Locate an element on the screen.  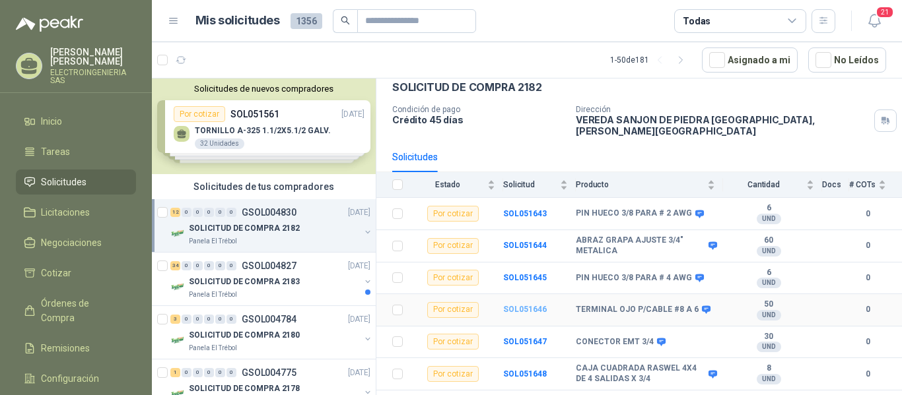
b: 8 is located at coordinates (769, 369).